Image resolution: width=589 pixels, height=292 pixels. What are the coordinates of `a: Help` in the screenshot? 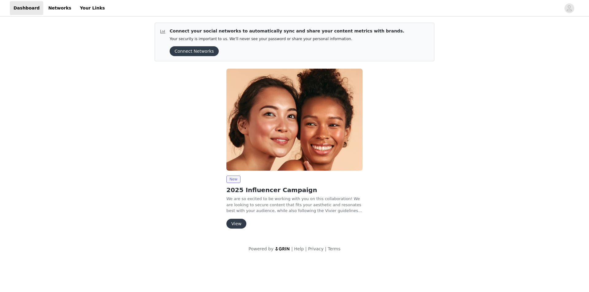 It's located at (299, 249).